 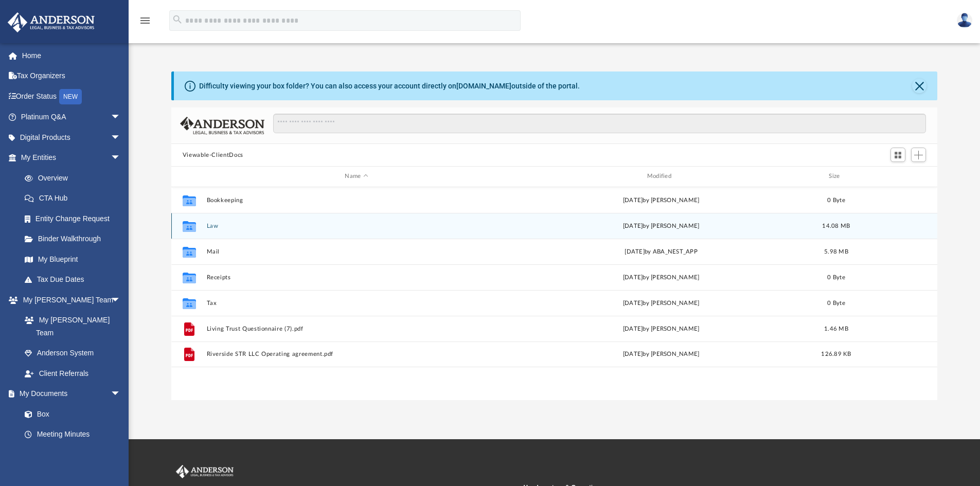 What do you see at coordinates (356, 200) in the screenshot?
I see `button: Bookkeeping` at bounding box center [356, 200].